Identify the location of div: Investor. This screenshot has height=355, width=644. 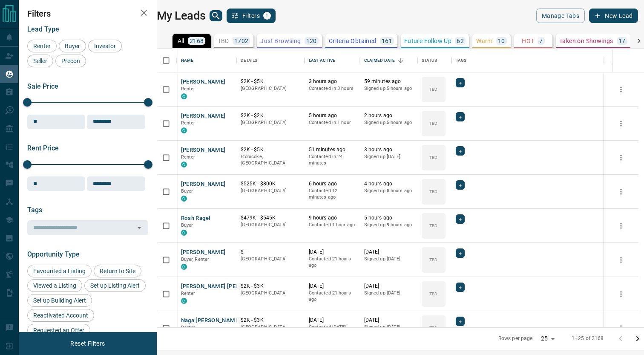
(105, 46).